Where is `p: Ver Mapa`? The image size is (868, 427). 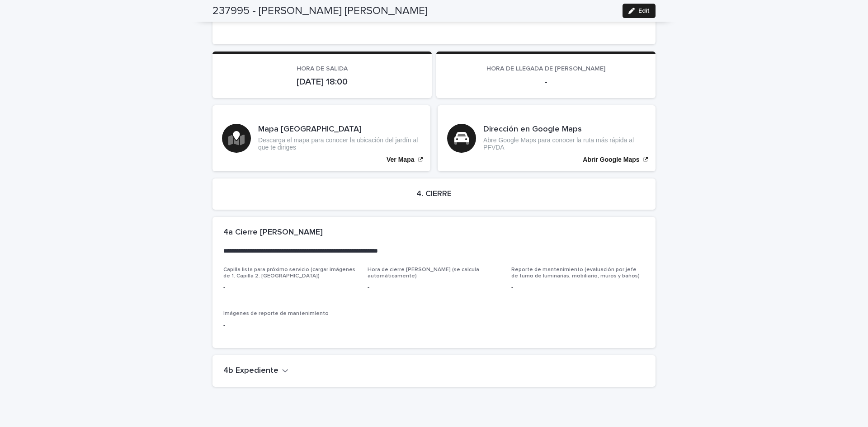
p: Ver Mapa is located at coordinates (400, 160).